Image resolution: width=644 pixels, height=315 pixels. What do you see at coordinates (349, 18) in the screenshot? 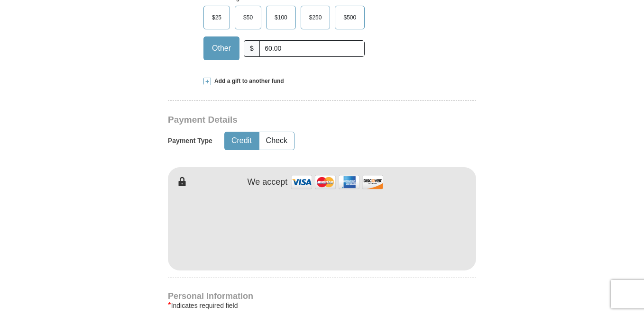
I see `span: $500` at bounding box center [349, 18].